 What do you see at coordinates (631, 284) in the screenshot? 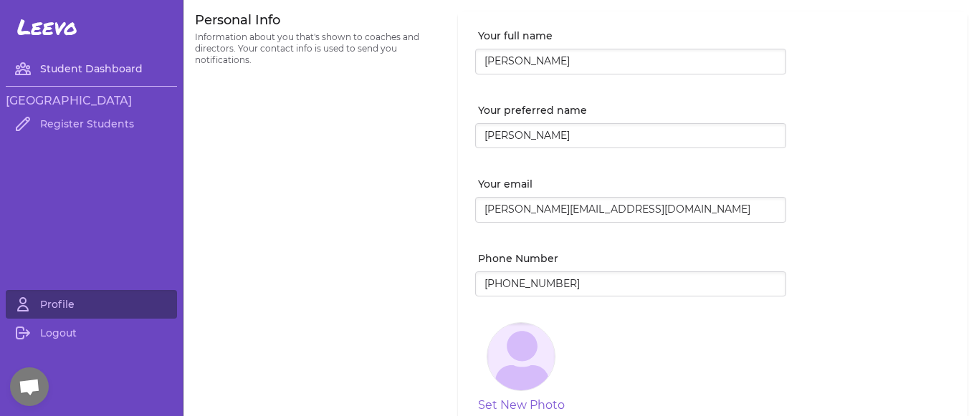
I see `input: Your phone number` at bounding box center [631, 284].